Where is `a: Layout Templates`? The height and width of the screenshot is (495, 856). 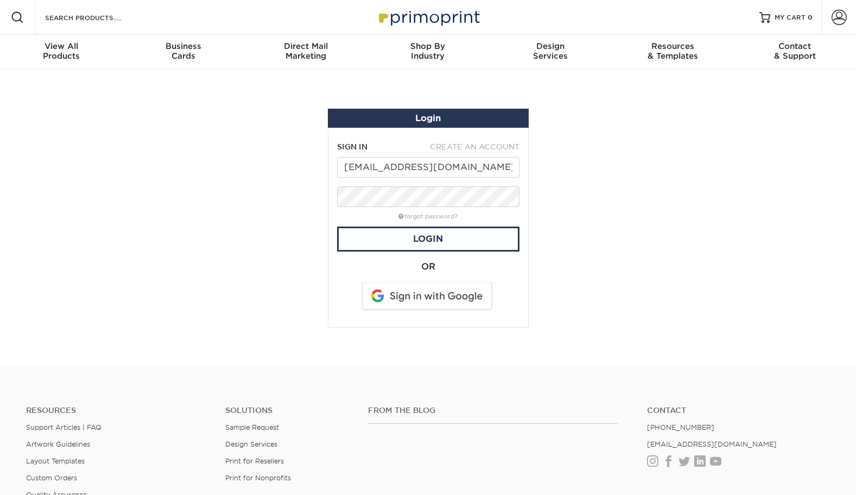 a: Layout Templates is located at coordinates (55, 460).